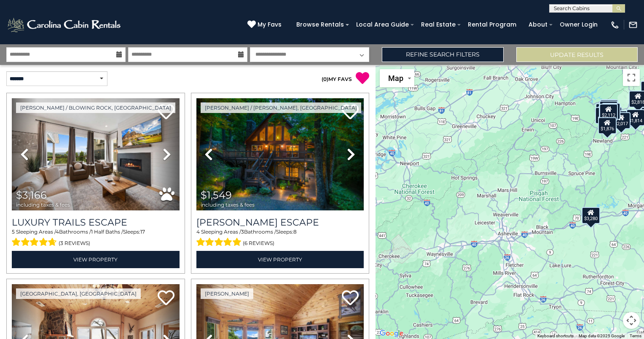 This screenshot has height=339, width=644. I want to click on a: Luxury Trails Escape, so click(96, 222).